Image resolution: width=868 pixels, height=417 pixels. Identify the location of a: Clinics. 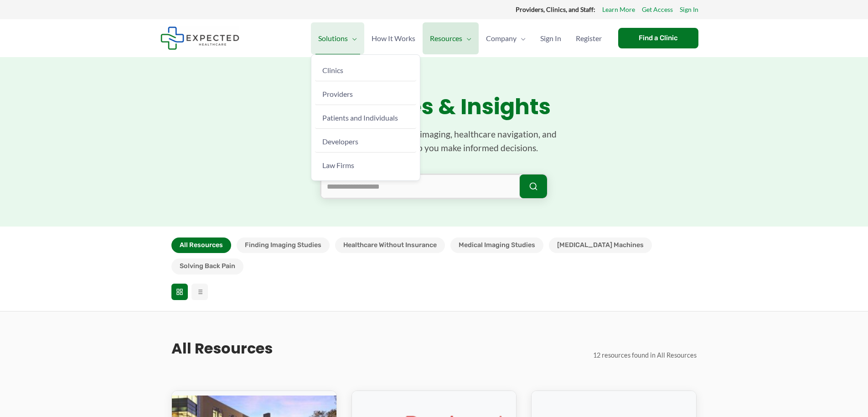
(366, 71).